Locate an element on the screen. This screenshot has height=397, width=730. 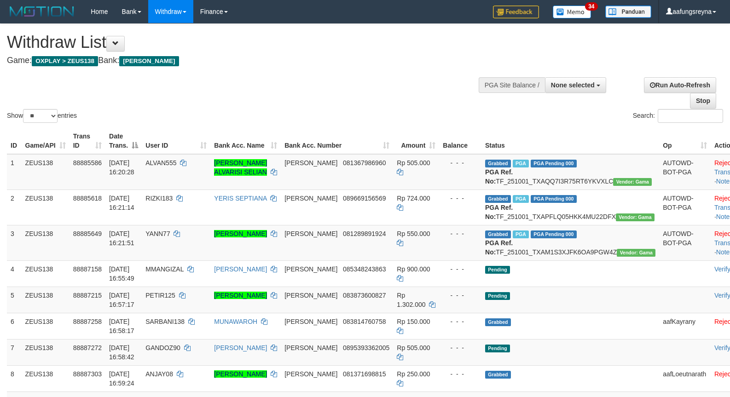
span: Copy 083814760758 to clipboard is located at coordinates (364, 322).